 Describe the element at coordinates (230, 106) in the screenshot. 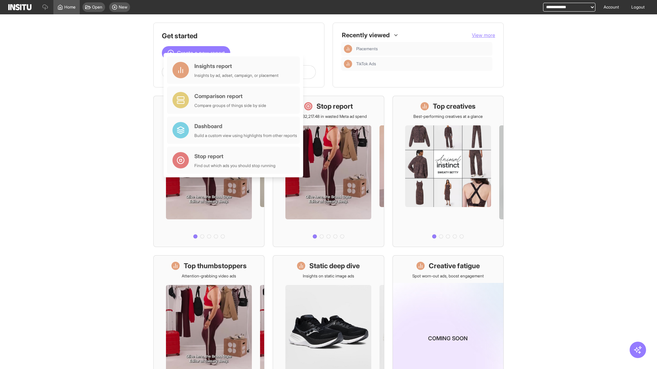

I see `div: Compare groups of things side by side` at that location.